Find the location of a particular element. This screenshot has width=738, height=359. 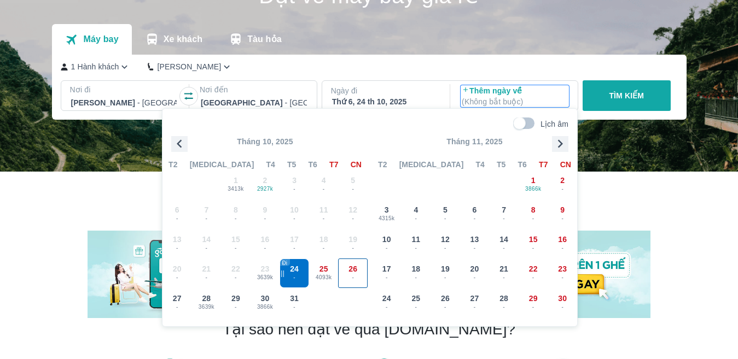

button: 21- is located at coordinates (504, 273).